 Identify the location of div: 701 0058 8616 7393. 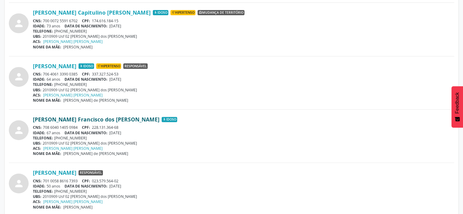
(244, 181).